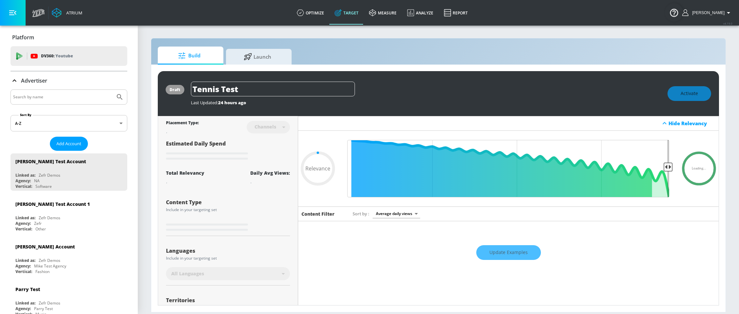  What do you see at coordinates (69, 37) in the screenshot?
I see `div: Platform` at bounding box center [69, 37].